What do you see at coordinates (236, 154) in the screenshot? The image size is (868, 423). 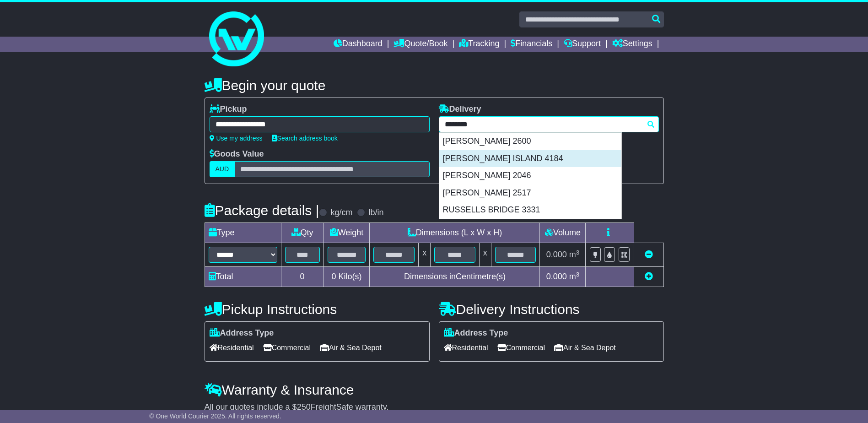 I see `label: Goods Value` at bounding box center [236, 154].